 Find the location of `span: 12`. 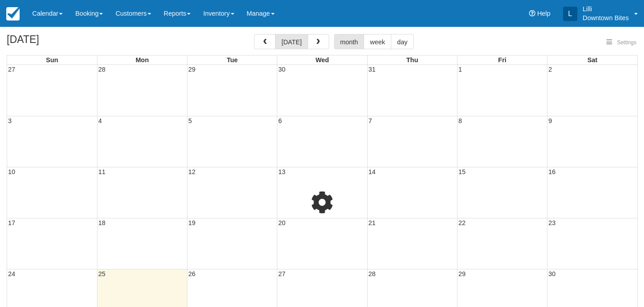

span: 12 is located at coordinates (192, 172).